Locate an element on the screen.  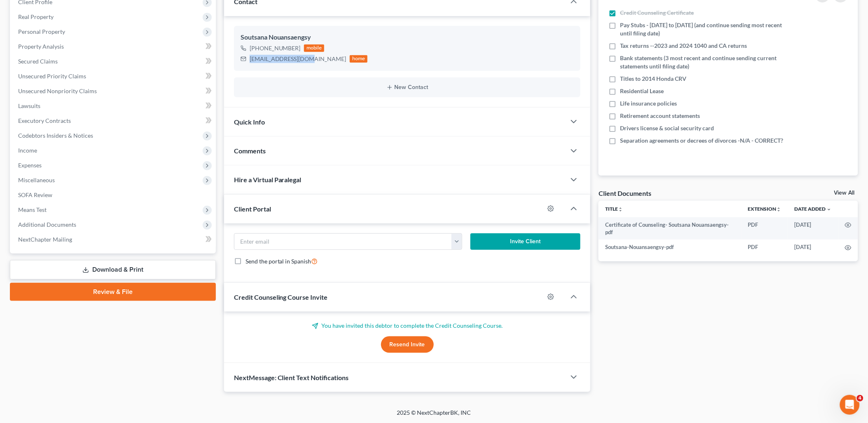
a: View All is located at coordinates (845, 193).